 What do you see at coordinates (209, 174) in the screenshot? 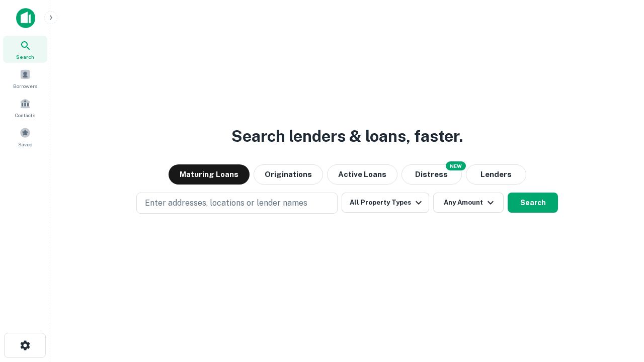
I see `button: Maturing Loans` at bounding box center [209, 174].